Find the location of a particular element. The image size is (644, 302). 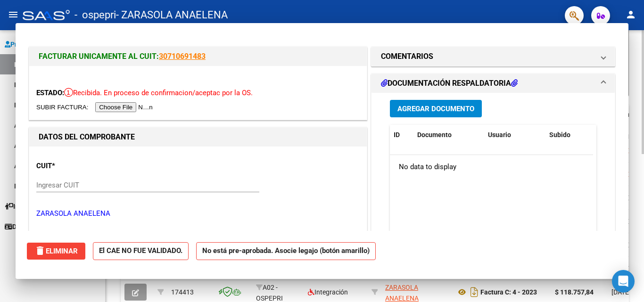

strong: DATOS DEL COMPROBANTE is located at coordinates (86, 137).